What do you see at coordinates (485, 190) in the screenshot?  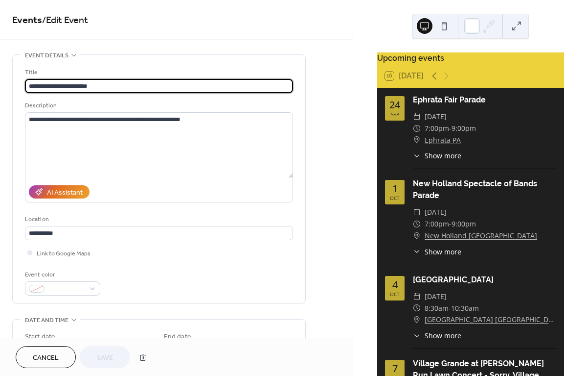 I see `div: New Holland Spectacle of Bands Parade` at bounding box center [485, 190].